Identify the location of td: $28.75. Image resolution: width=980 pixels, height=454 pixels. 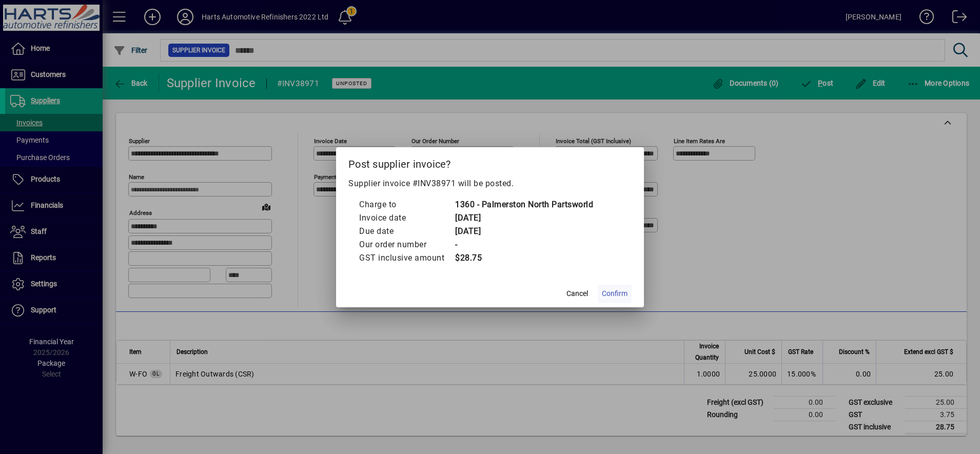
(523, 258).